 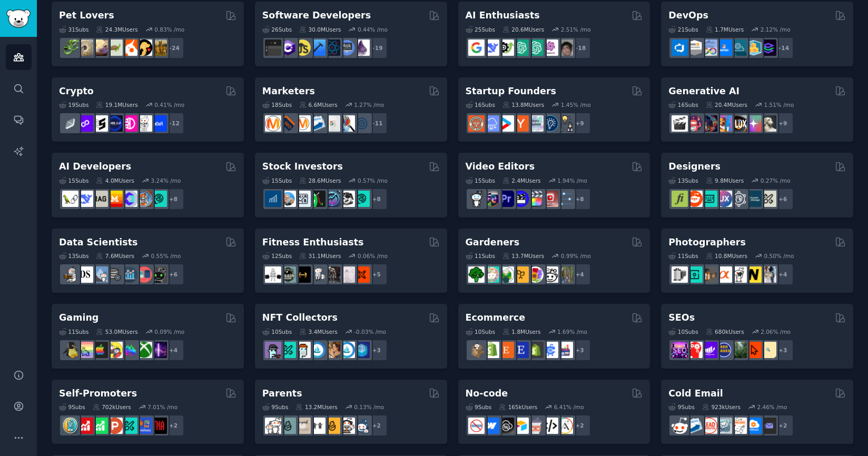 What do you see at coordinates (779, 256) in the screenshot?
I see `div: 0.50 % /mo` at bounding box center [779, 256].